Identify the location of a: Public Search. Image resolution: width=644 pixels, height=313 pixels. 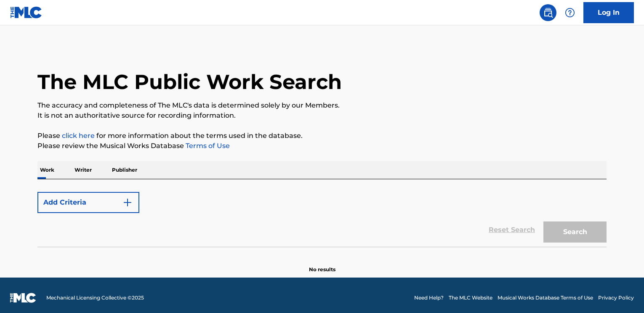
(548, 13).